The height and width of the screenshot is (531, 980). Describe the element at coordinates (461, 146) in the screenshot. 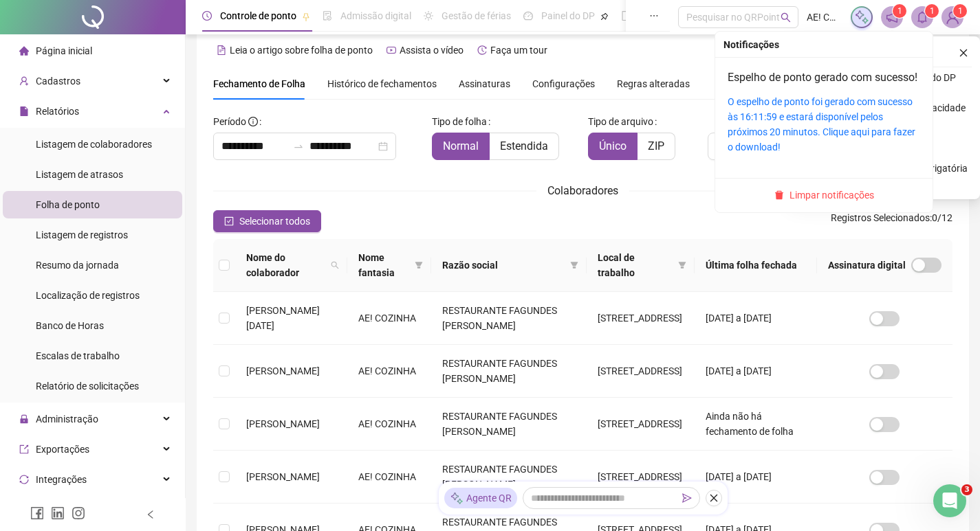

I see `span: Normal` at that location.